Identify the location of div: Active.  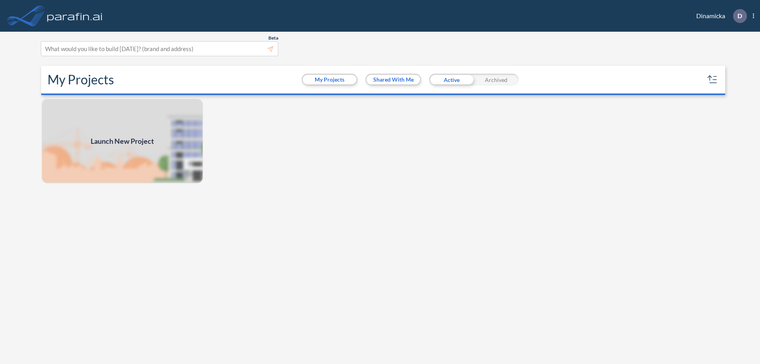
(451, 80).